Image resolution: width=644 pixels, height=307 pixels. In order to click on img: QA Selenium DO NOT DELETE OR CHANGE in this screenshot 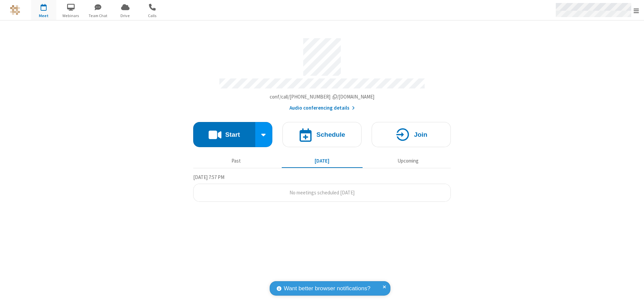, I will do `click(15, 10)`.